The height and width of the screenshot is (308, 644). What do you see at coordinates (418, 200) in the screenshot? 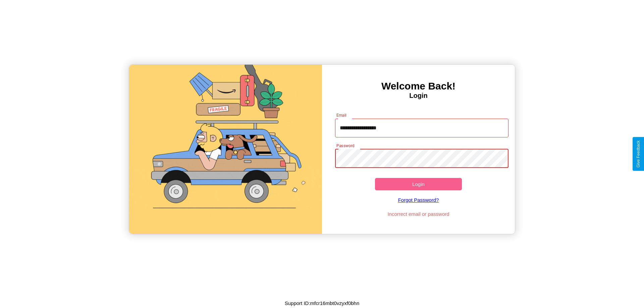
I see `a: Forgot Password?` at bounding box center [418, 200].